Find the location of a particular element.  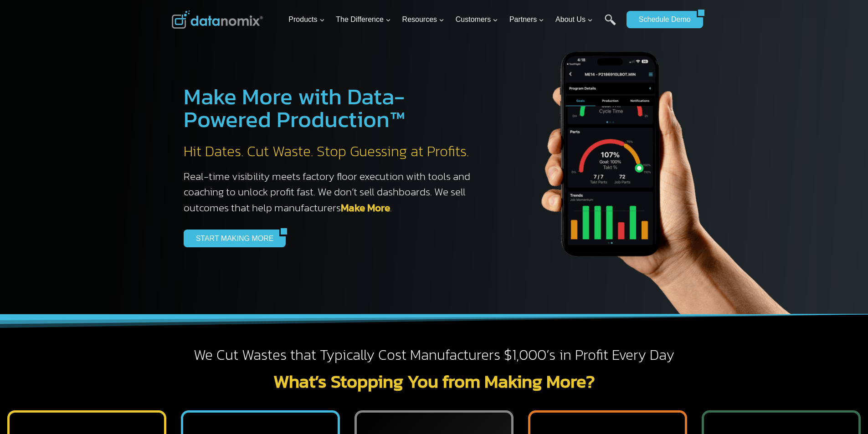

span: Products is located at coordinates (306, 20).